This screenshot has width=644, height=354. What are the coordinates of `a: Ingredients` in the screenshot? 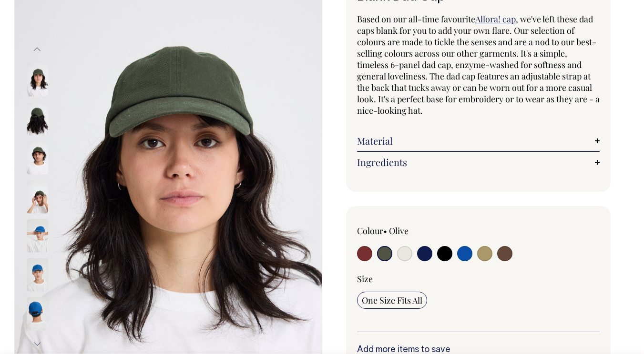 It's located at (479, 162).